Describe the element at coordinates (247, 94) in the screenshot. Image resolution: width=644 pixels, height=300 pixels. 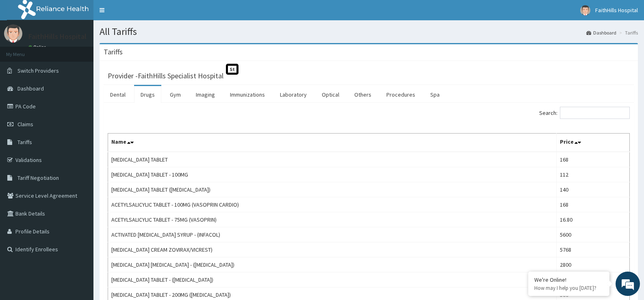
I see `a: Immunizations` at that location.